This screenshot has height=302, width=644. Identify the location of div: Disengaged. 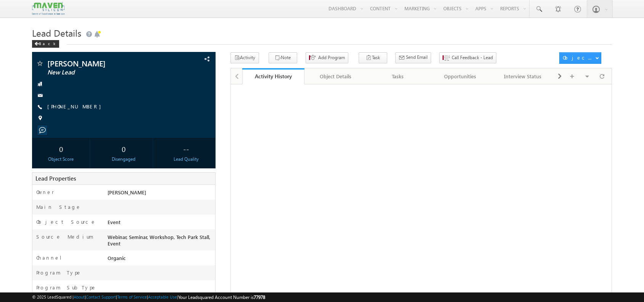
(124, 159).